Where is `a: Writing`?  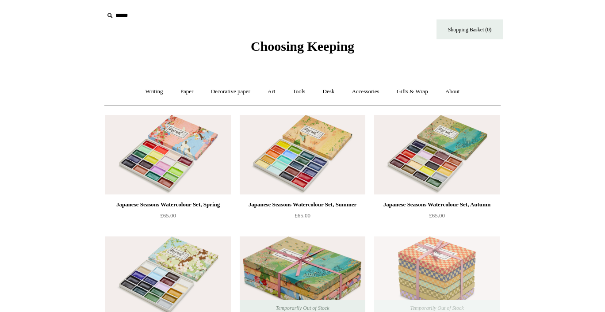 a: Writing is located at coordinates (154, 92).